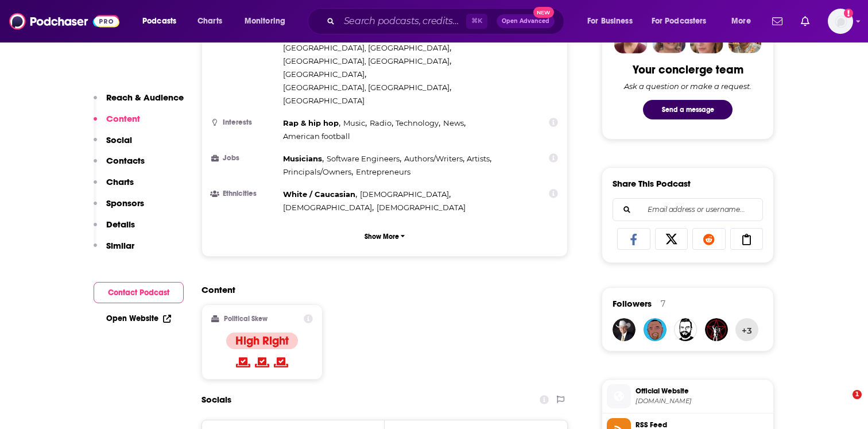  I want to click on img: JesseLeePeterson, so click(655, 330).